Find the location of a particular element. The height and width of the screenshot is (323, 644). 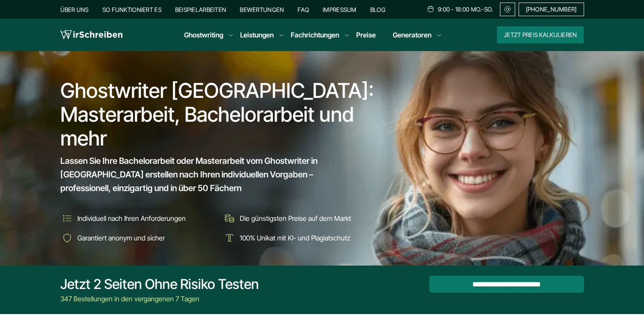

img: Schedule is located at coordinates (431, 9).